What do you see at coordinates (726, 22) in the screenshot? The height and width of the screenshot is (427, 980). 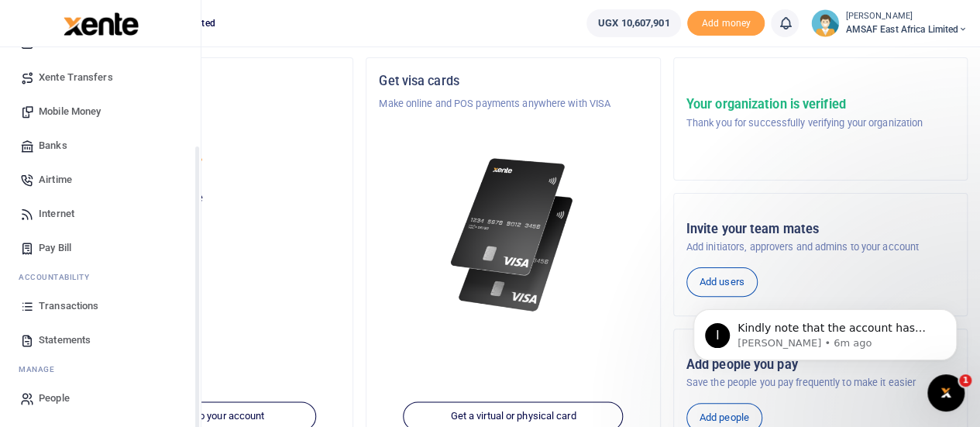 I see `a: Add money` at bounding box center [726, 22].